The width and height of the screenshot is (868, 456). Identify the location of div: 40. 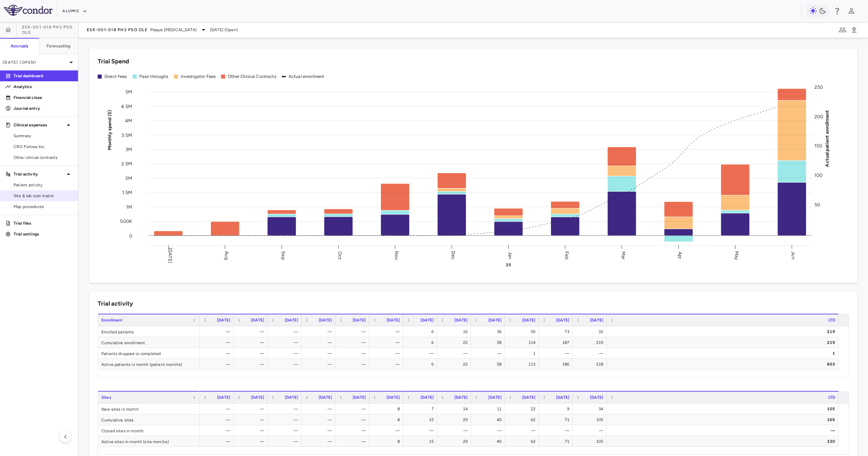
(489, 442).